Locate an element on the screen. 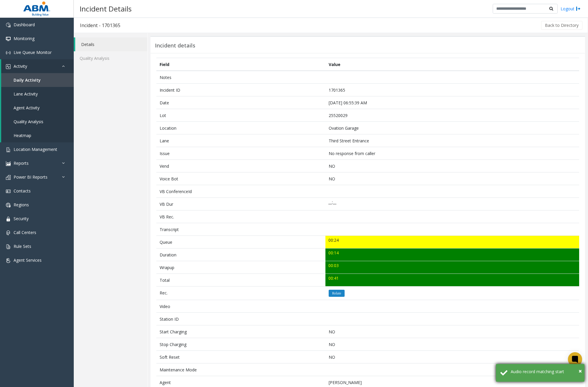 Image resolution: width=588 pixels, height=387 pixels. a: Details is located at coordinates (111, 44).